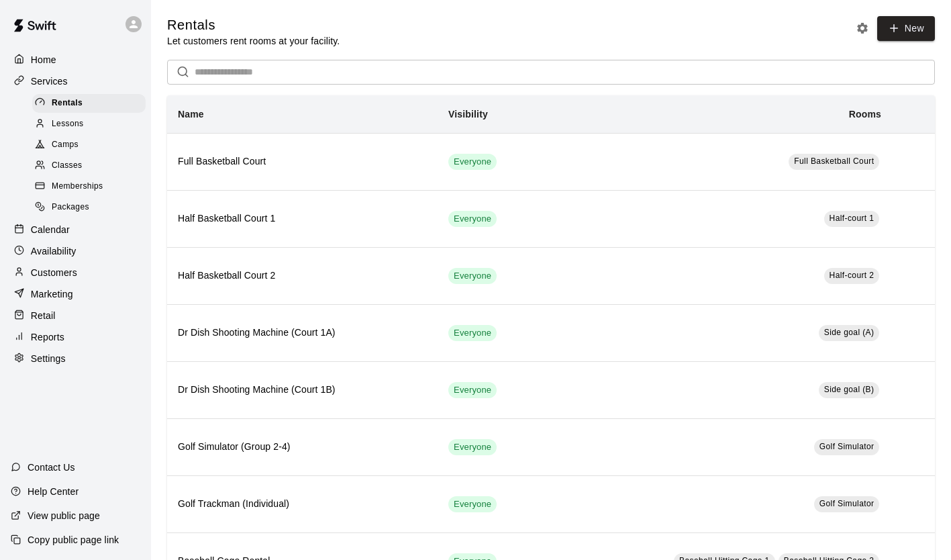  What do you see at coordinates (91, 103) in the screenshot?
I see `a: Rentals` at bounding box center [91, 103].